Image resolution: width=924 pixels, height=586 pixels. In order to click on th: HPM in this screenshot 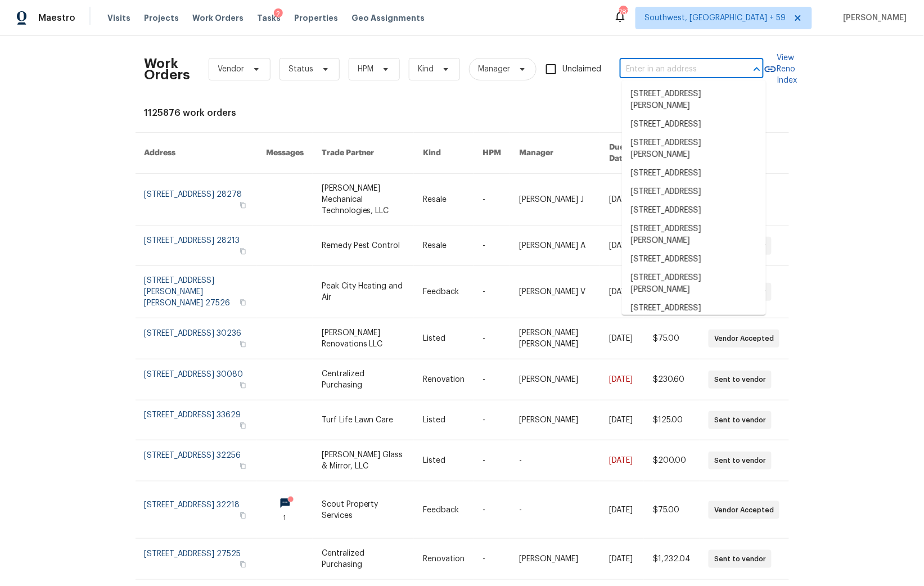, I will do `click(491, 153)`.